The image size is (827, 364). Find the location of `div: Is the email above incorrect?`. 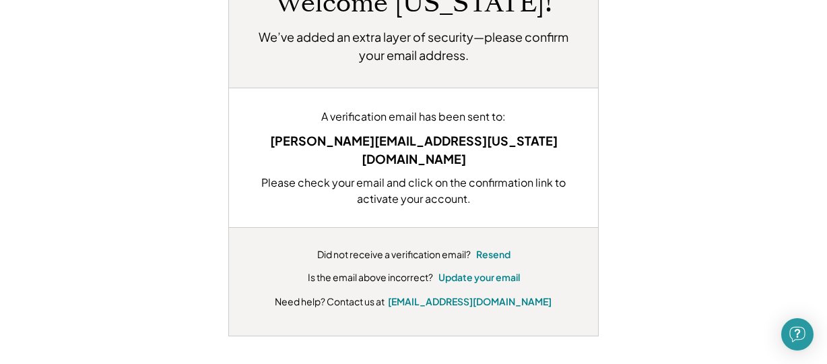

div: Is the email above incorrect? is located at coordinates (370, 277).